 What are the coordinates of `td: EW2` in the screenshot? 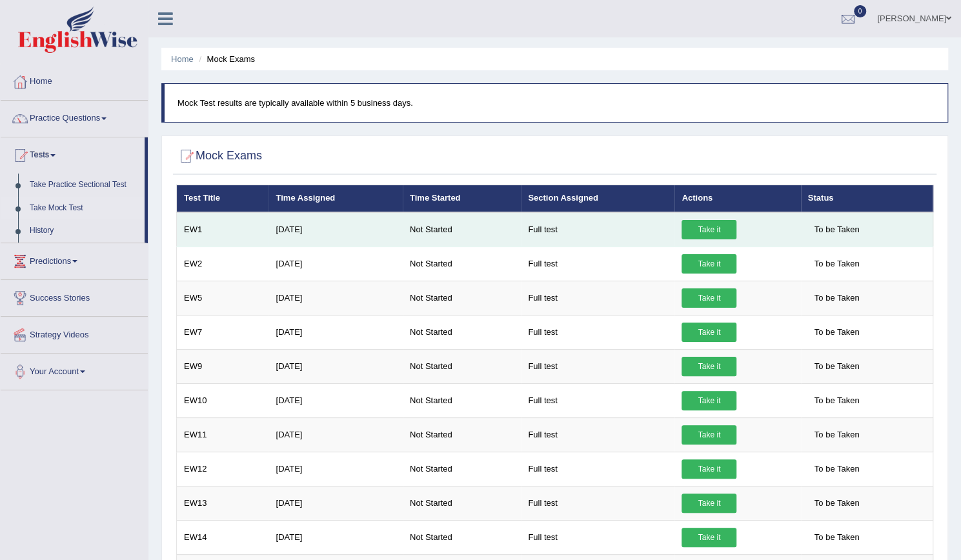 It's located at (223, 263).